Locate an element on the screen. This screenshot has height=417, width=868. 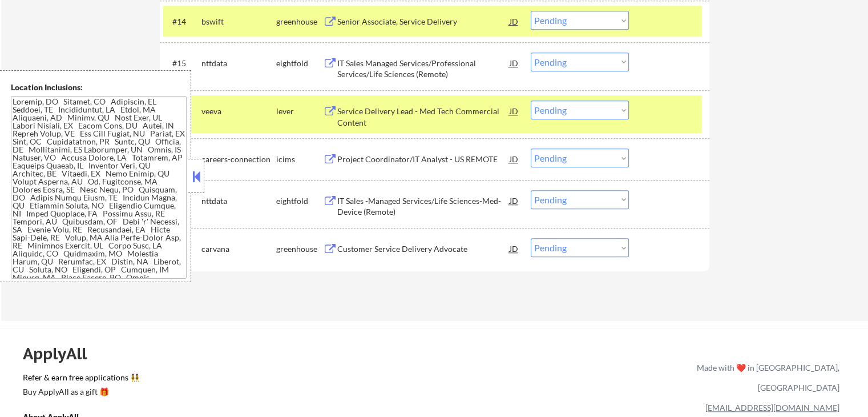
a: Refer & earn free applications 👯‍♀️ is located at coordinates (241, 380).